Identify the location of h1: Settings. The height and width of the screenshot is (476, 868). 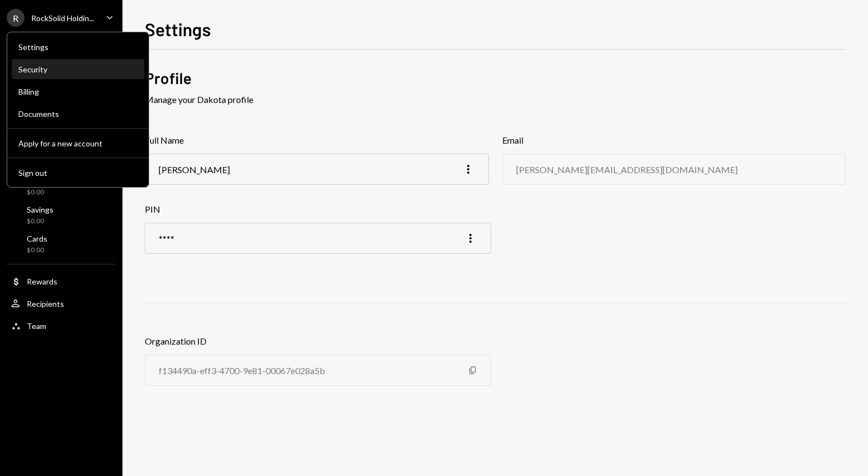
(177, 29).